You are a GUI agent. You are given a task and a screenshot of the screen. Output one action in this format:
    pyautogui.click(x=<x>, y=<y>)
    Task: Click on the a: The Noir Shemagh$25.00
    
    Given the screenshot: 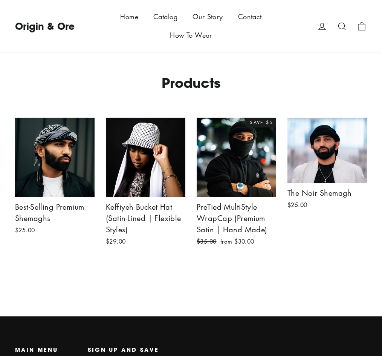 What is the action you would take?
    pyautogui.click(x=327, y=164)
    